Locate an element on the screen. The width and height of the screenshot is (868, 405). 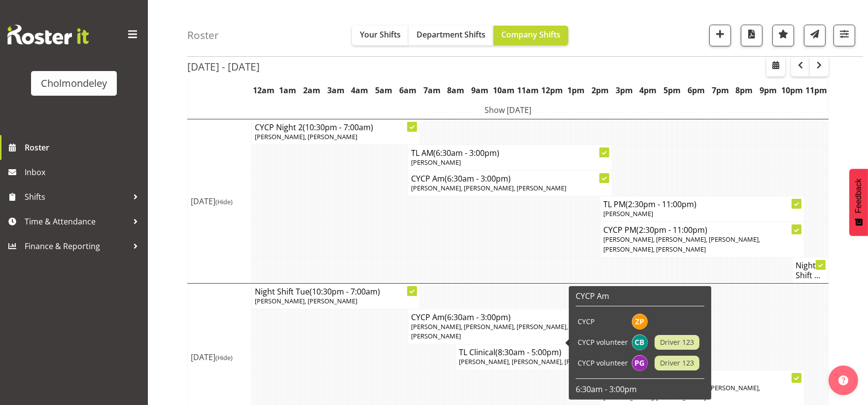
th: 12pm is located at coordinates (552, 90).